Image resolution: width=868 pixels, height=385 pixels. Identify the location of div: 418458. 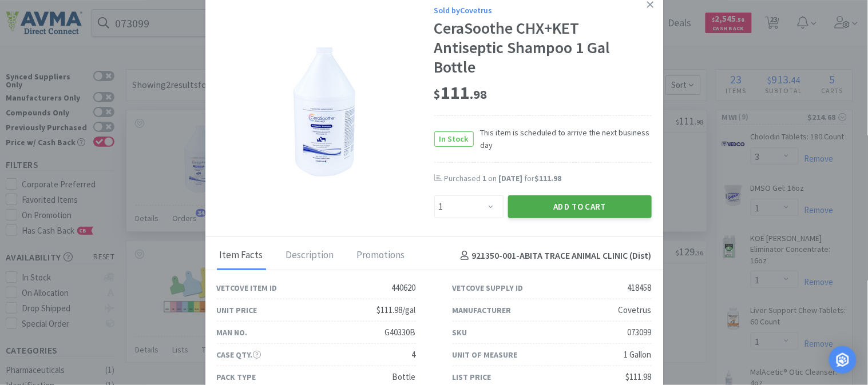
(639, 289).